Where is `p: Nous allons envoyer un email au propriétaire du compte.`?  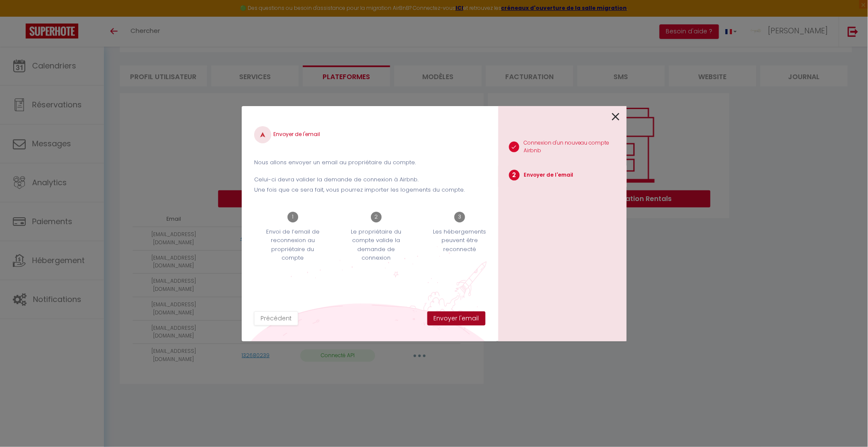 p: Nous allons envoyer un email au propriétaire du compte. is located at coordinates (370, 163).